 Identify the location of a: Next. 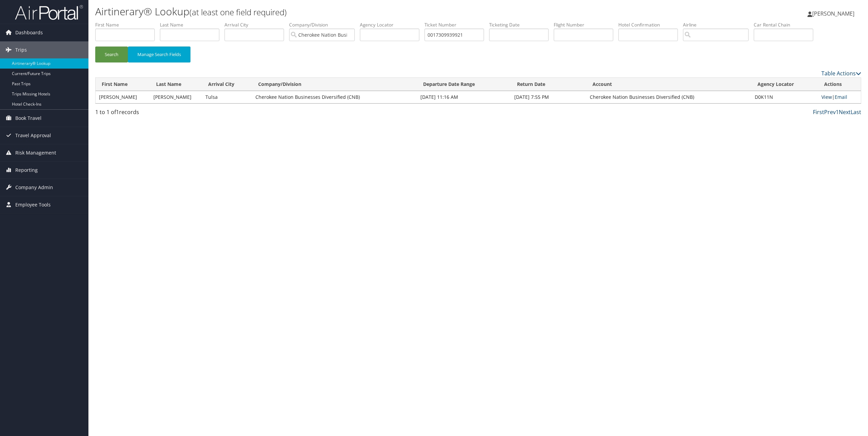
(844, 112).